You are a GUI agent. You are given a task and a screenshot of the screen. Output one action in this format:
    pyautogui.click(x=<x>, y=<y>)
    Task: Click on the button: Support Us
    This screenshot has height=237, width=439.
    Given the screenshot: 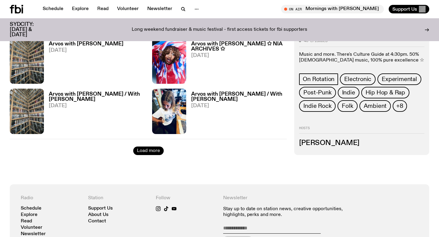 What is the action you would take?
    pyautogui.click(x=409, y=9)
    